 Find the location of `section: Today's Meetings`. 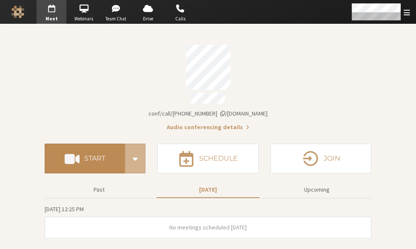

section: Today's Meetings is located at coordinates (208, 221).